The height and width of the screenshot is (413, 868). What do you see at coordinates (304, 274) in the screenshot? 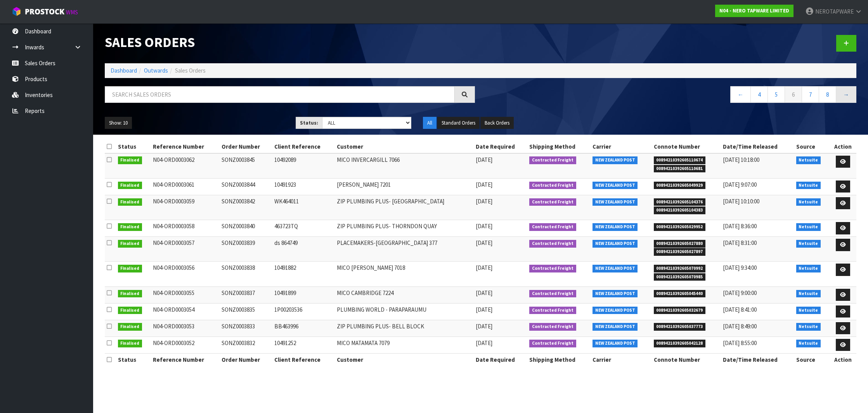
I see `td: 10491882` at bounding box center [304, 274].